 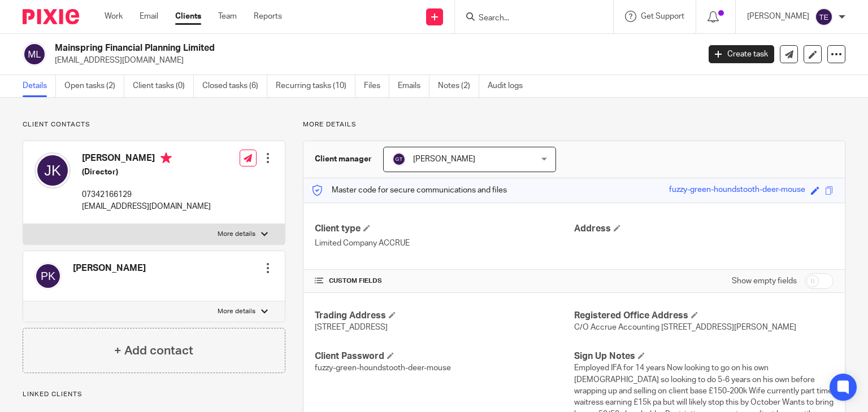 I want to click on img: Pixie, so click(x=51, y=16).